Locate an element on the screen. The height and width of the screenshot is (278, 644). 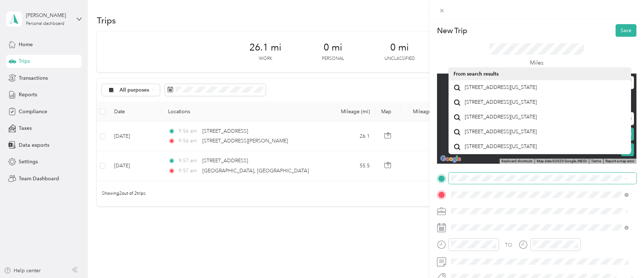
span: Map data ©2025 Google, INEGI is located at coordinates (561, 160).